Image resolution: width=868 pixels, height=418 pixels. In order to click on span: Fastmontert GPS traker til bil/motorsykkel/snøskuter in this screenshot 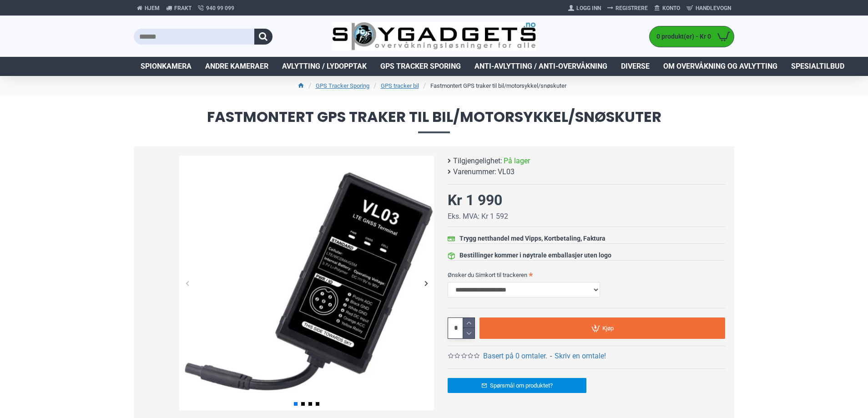, I will do `click(434, 121)`.